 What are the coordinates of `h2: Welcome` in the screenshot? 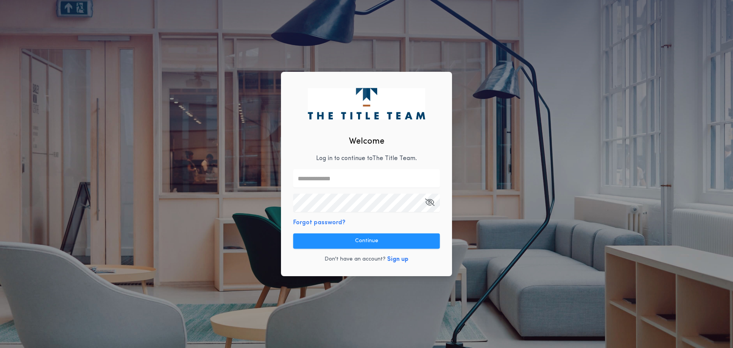 It's located at (366, 141).